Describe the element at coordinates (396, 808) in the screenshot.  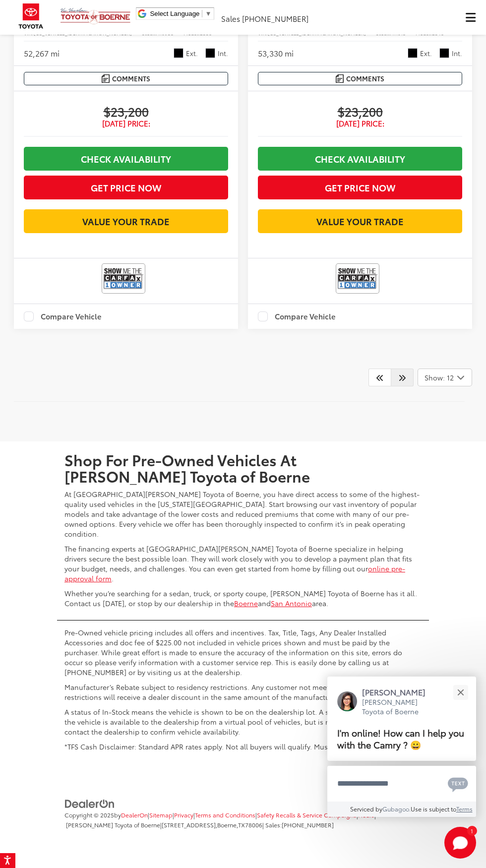
I see `a: Gubagoo.` at that location.